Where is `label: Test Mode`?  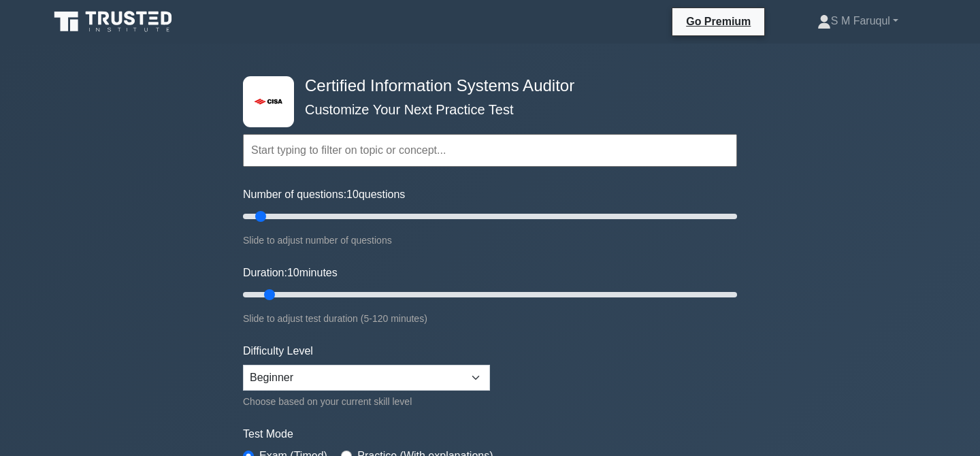
label: Test Mode is located at coordinates (490, 434).